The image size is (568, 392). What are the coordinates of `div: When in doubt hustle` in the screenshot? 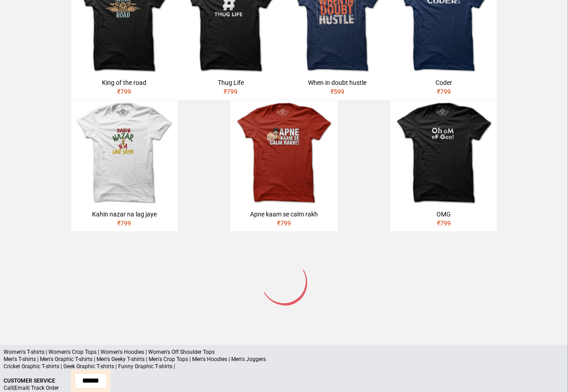 It's located at (337, 82).